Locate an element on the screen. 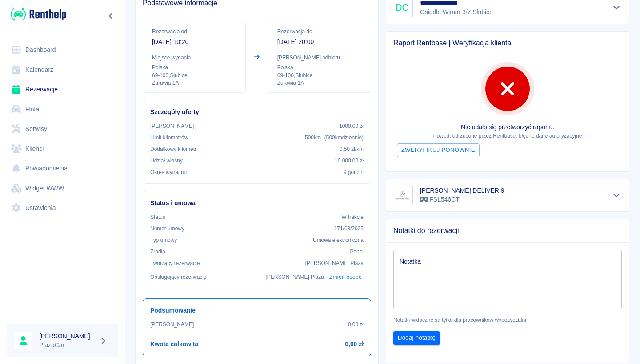 This screenshot has width=640, height=364. a: Widget WWW is located at coordinates (62, 189).